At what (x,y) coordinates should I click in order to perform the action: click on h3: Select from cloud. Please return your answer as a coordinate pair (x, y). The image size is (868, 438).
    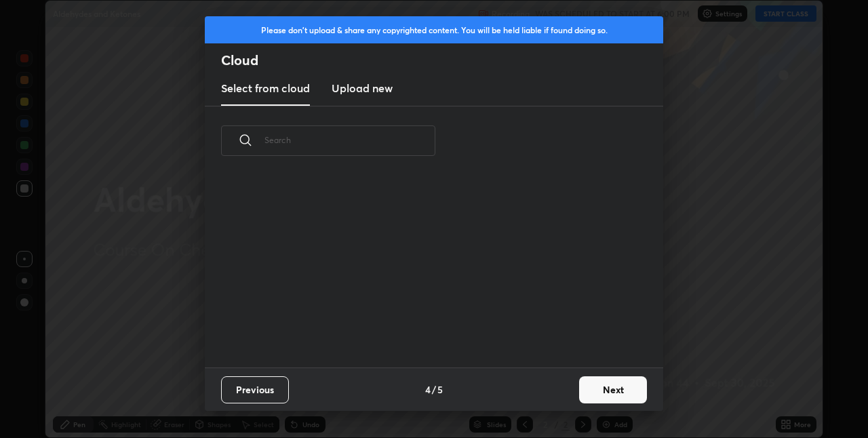
    Looking at the image, I should click on (265, 88).